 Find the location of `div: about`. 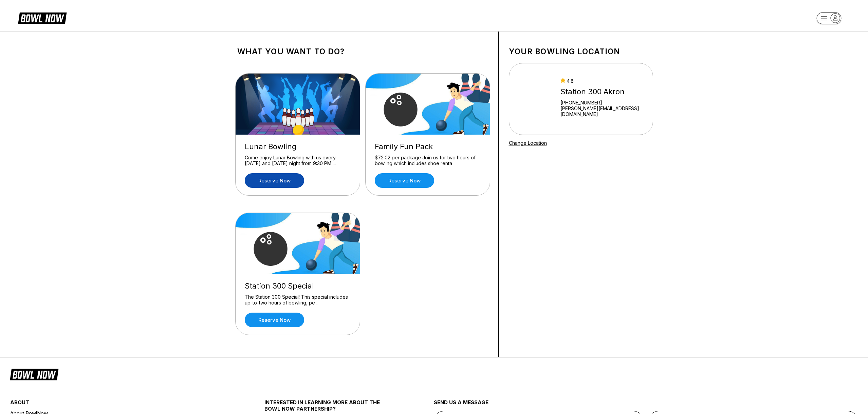

div: about is located at coordinates (116, 404).